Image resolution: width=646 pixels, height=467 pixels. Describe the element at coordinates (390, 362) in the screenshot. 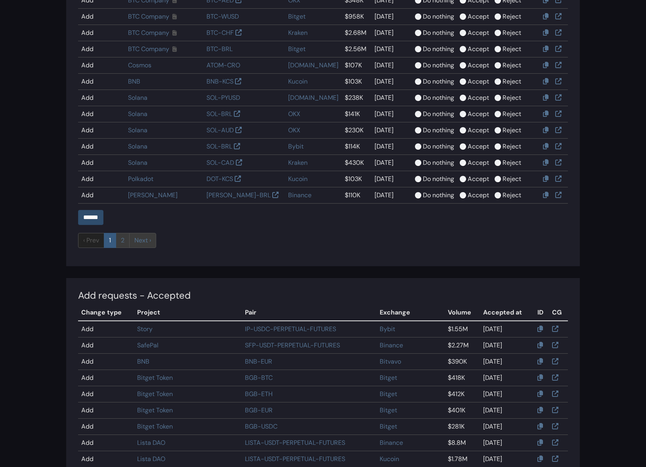

I see `a: Bitvavo` at that location.